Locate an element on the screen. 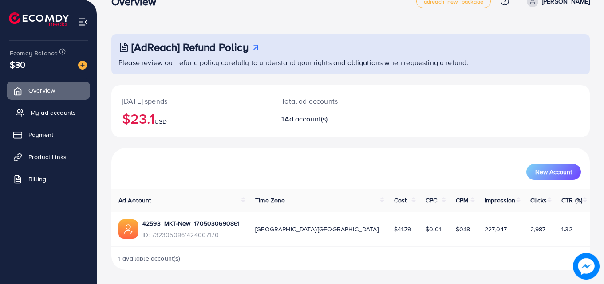  span: CPM is located at coordinates (462, 201).